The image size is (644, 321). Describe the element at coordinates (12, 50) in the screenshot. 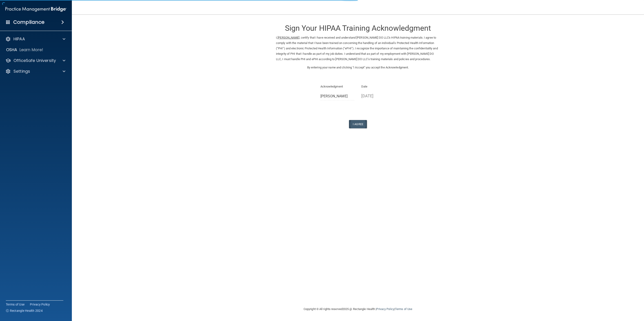

I see `p: OSHA` at that location.